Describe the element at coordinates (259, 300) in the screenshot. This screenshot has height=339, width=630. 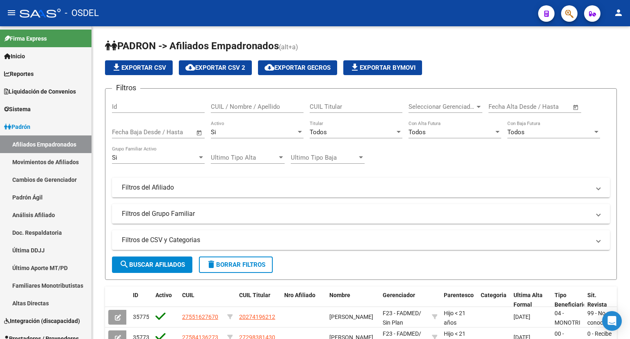
I see `datatable-header-cell: CUIL Titular` at that location.